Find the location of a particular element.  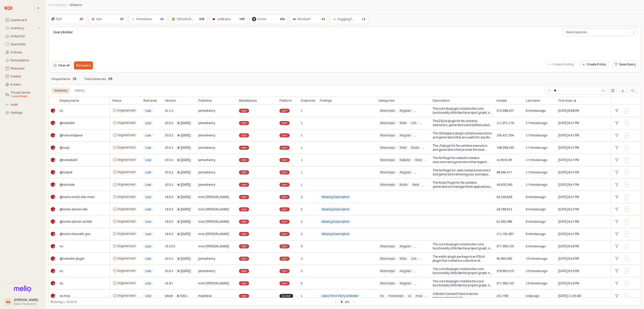

span: Last seen is located at coordinates (533, 101).